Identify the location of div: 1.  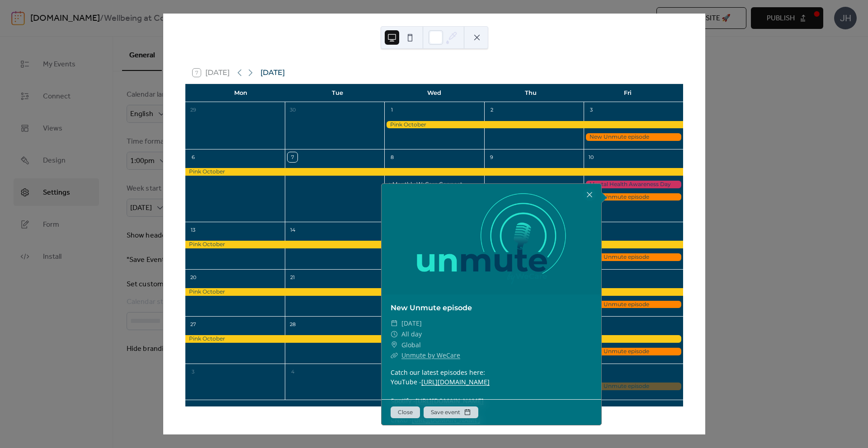
(392, 110).